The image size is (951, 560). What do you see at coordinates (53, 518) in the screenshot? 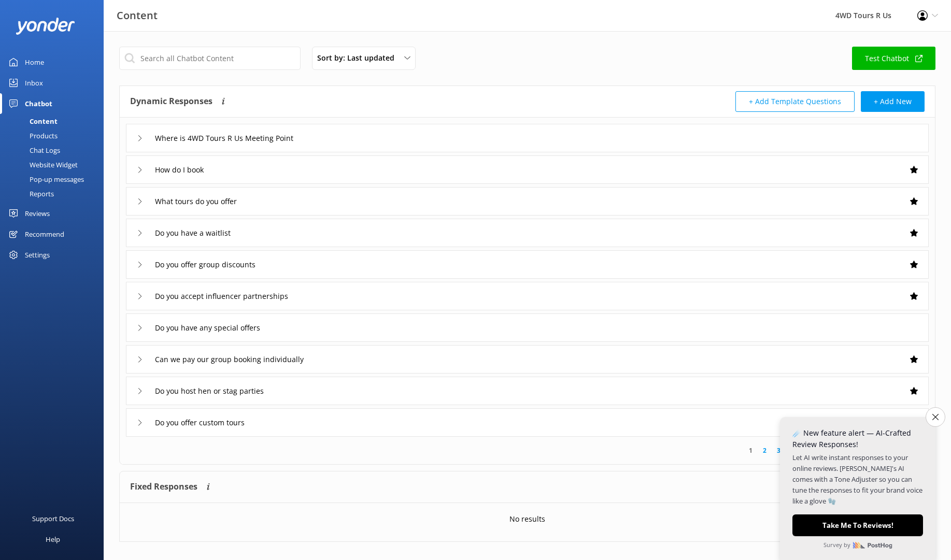
I see `div: Support Docs` at bounding box center [53, 518].